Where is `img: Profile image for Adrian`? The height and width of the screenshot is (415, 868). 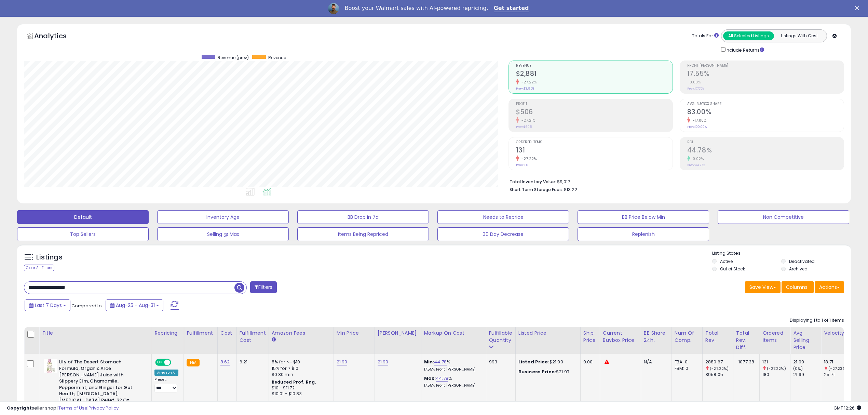 img: Profile image for Adrian is located at coordinates (333, 9).